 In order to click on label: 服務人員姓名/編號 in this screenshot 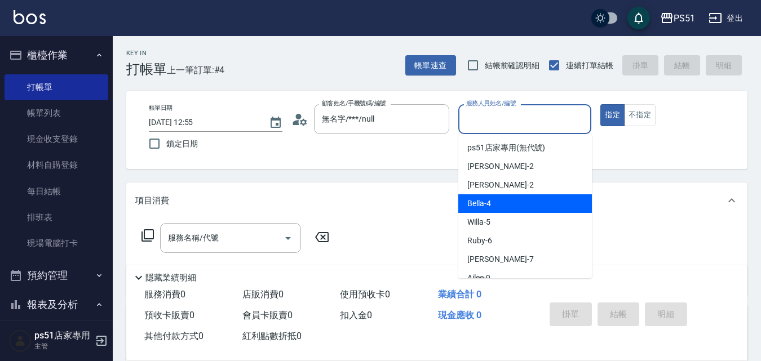, I will do `click(491, 103)`.